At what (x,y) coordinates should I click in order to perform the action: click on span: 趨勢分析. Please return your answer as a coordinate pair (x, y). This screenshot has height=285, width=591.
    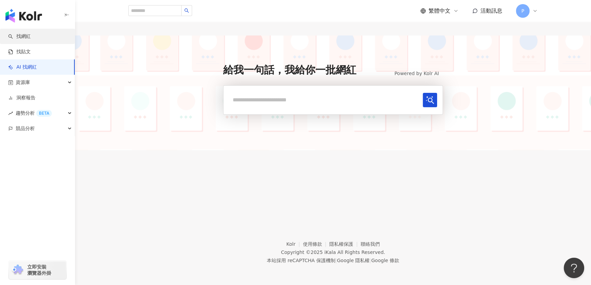
    Looking at the image, I should click on (34, 113).